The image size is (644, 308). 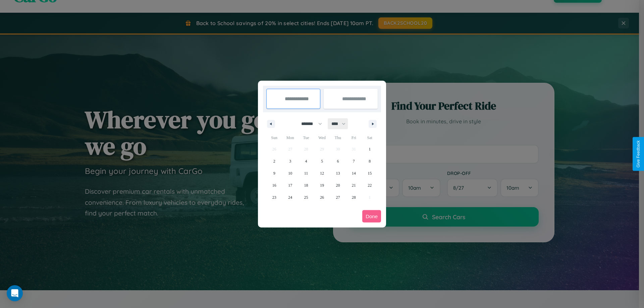 What do you see at coordinates (338, 186) in the screenshot?
I see `span: 20` at bounding box center [338, 186].